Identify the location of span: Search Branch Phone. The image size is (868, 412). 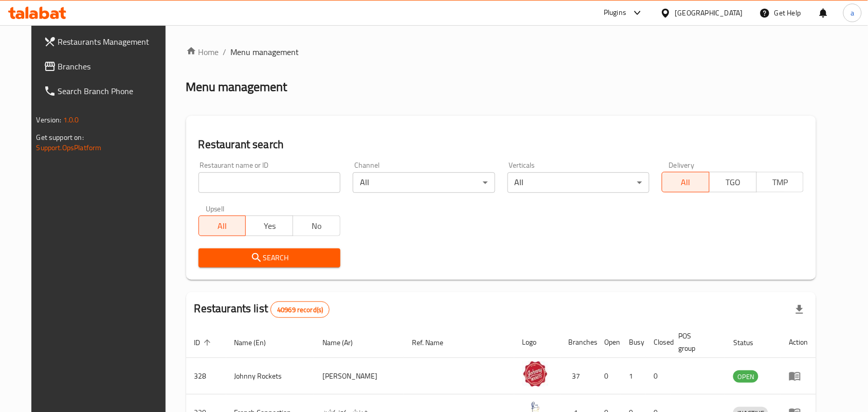
(113, 91).